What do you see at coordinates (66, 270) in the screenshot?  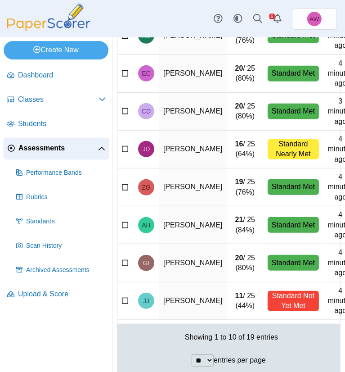 I see `span: Archived Assessments` at bounding box center [66, 270].